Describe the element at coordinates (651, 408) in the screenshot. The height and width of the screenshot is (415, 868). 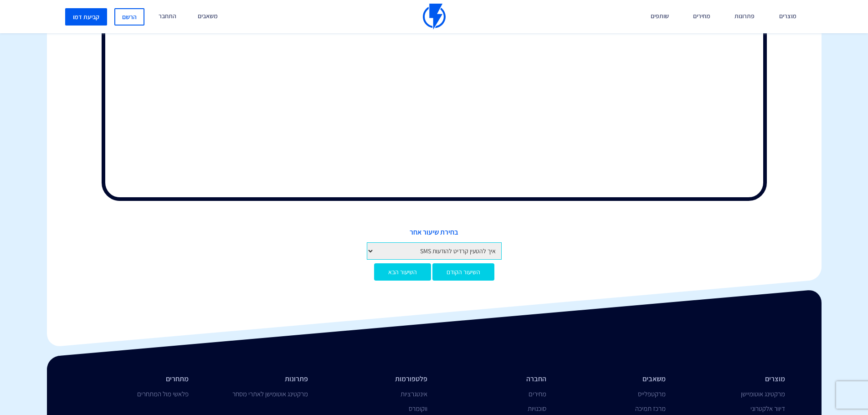
I see `a: מרכז תמיכה` at that location.